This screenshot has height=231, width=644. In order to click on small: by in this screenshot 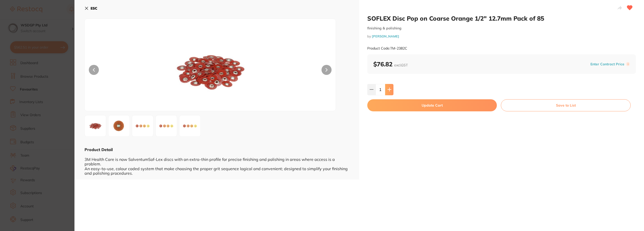, I will do `click(501, 36)`.